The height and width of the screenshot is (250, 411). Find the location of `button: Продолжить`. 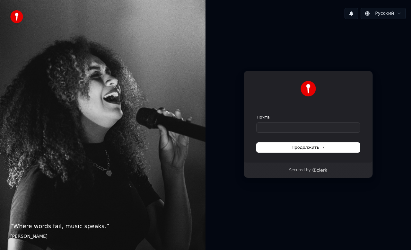

button: Продолжить is located at coordinates (308, 147).